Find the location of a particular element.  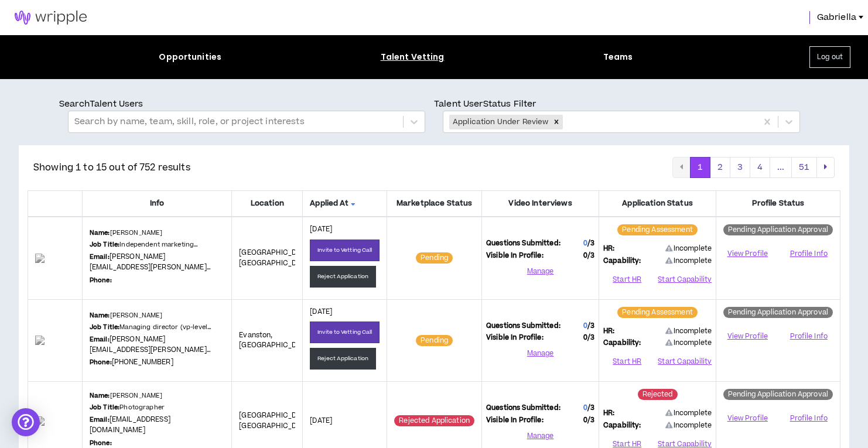

th: Location is located at coordinates (267, 203).